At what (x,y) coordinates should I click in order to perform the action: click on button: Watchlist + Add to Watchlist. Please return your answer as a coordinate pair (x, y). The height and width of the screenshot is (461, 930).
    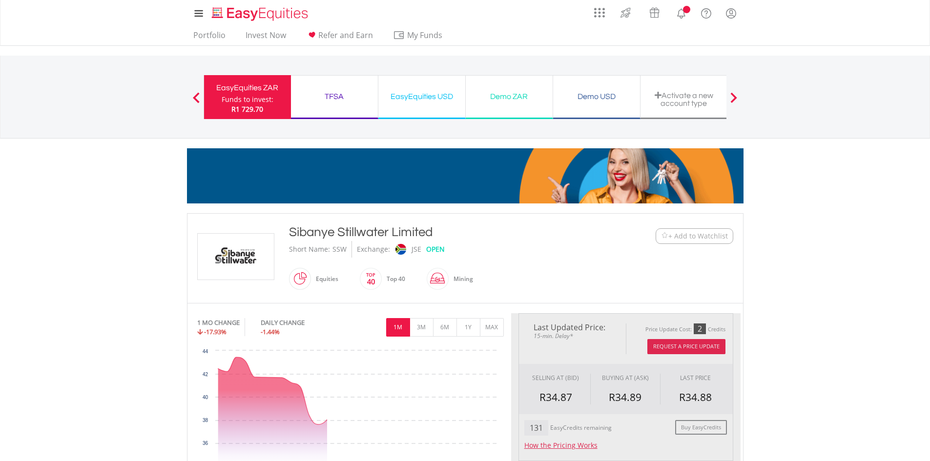
    Looking at the image, I should click on (694, 236).